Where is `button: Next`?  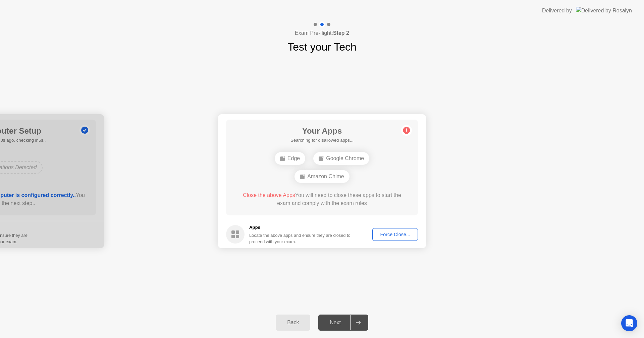 button: Next is located at coordinates (343, 322).